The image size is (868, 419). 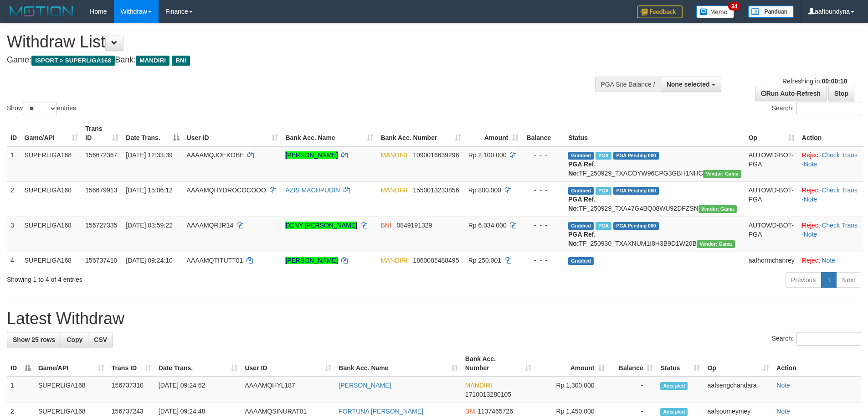 I want to click on a: Stop, so click(x=841, y=94).